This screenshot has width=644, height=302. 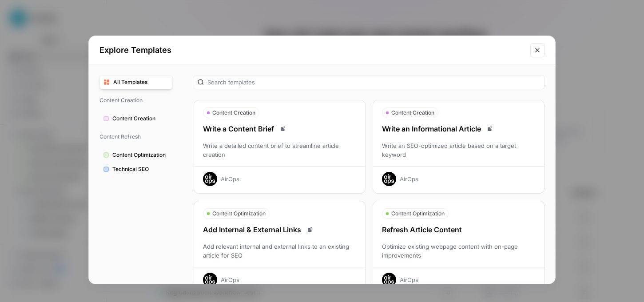 I want to click on input: Search templates, so click(x=374, y=82).